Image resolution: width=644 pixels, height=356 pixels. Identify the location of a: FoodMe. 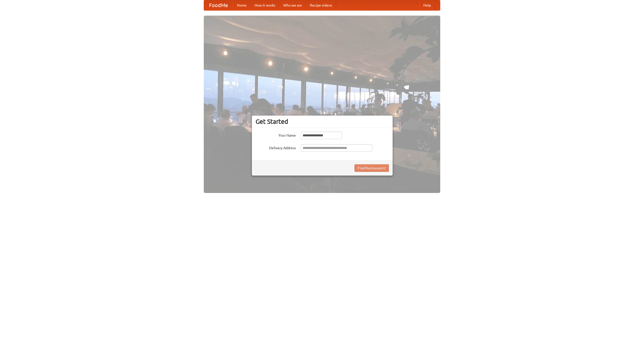
(218, 5).